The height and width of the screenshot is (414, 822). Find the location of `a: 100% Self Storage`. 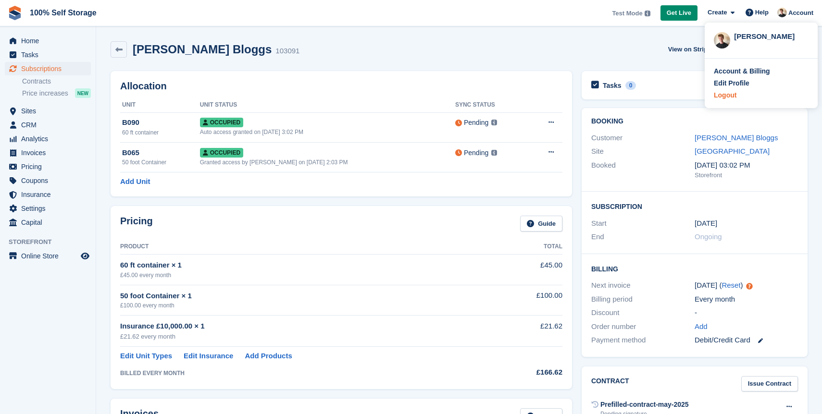

a: 100% Self Storage is located at coordinates (63, 13).